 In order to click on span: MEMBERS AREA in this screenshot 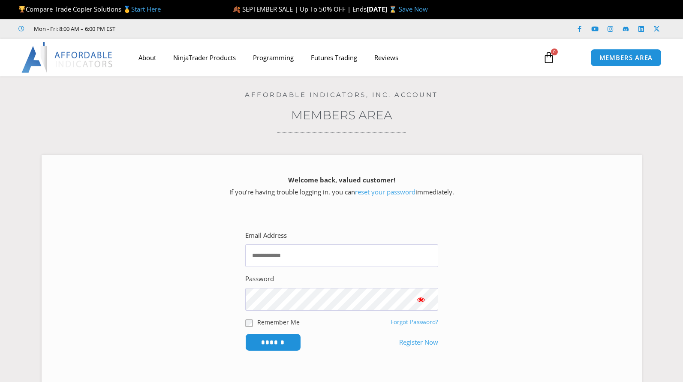, I will do `click(626, 57)`.